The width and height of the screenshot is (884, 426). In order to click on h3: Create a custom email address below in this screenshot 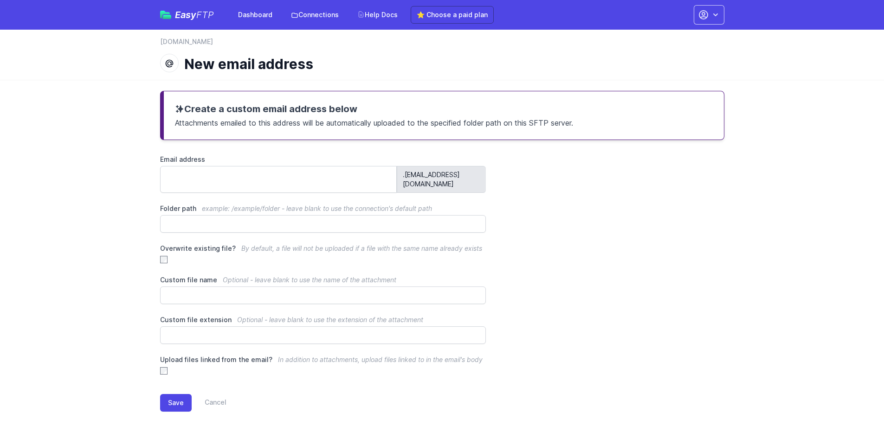, I will do `click(444, 109)`.